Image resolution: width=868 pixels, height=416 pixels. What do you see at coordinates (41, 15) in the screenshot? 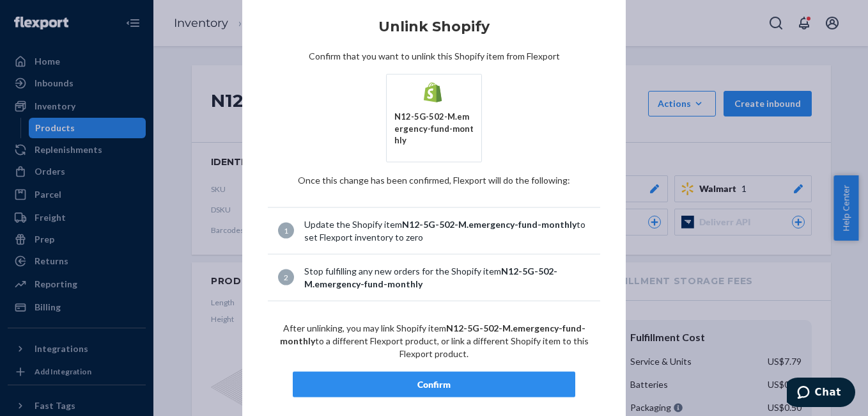
I see `span: Chat` at bounding box center [41, 15].